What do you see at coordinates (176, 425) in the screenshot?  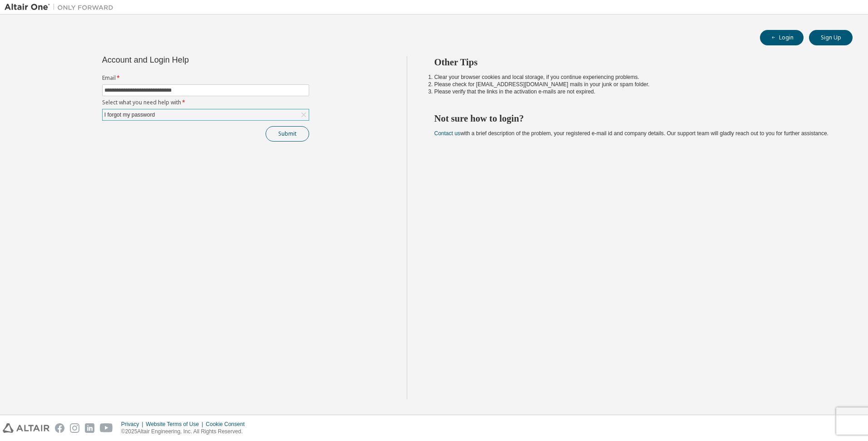 I see `div: Website Terms of Use` at bounding box center [176, 425].